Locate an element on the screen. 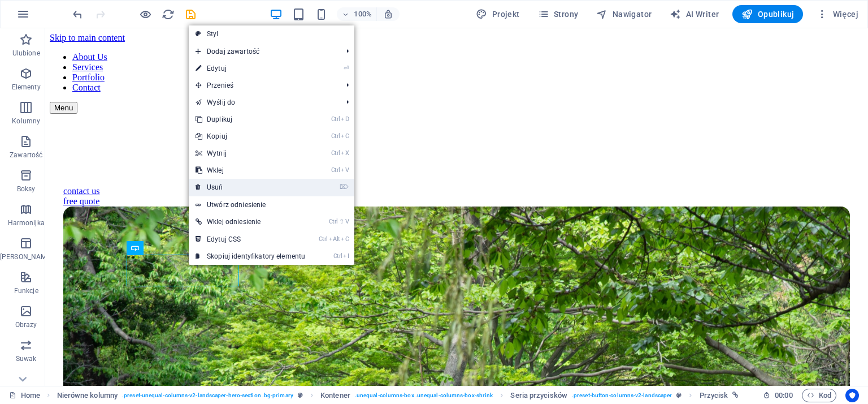 This screenshot has width=868, height=404. a: CtrlCKopiuj is located at coordinates (251, 137).